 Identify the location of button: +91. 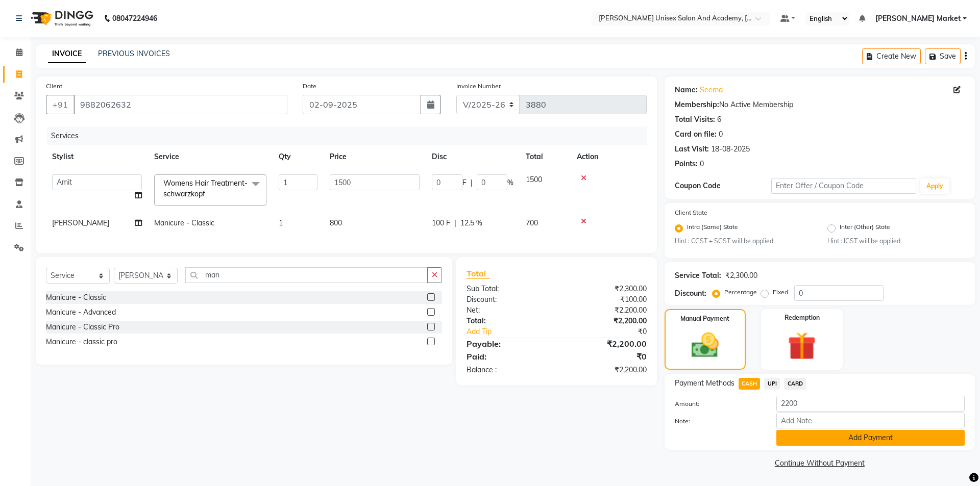
(60, 105).